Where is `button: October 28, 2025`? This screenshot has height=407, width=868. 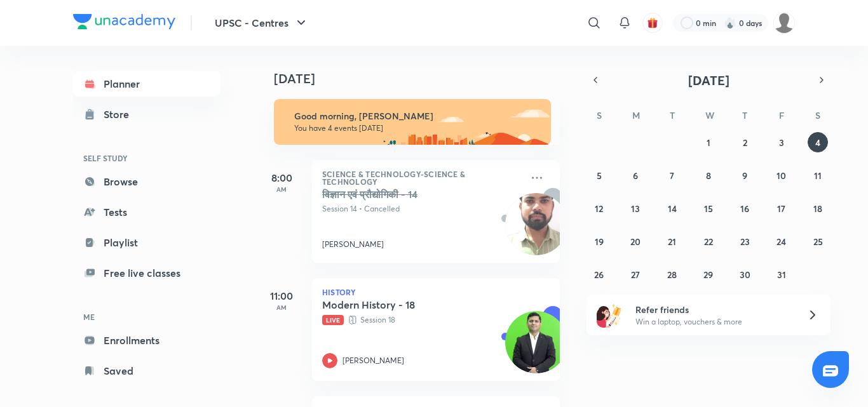 button: October 28, 2025 is located at coordinates (672, 274).